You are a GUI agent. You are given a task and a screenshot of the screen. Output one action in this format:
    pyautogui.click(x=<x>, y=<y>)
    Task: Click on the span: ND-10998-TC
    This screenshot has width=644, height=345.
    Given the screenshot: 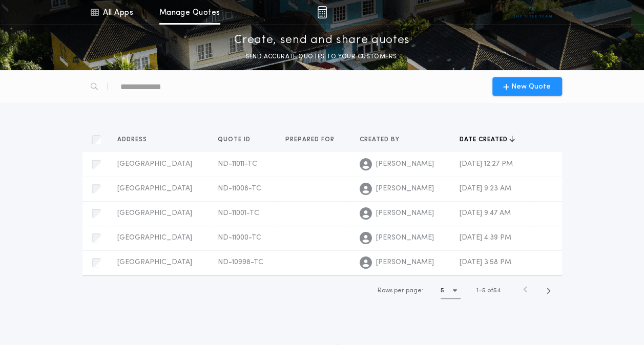 What is the action you would take?
    pyautogui.click(x=240, y=262)
    